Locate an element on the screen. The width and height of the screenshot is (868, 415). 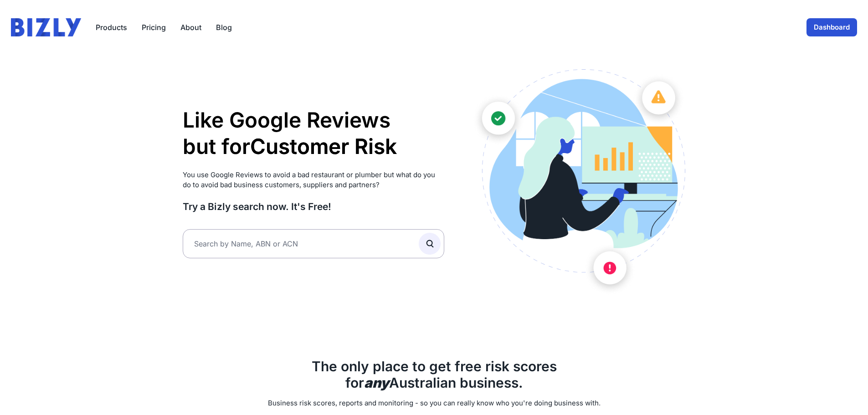
li: Supplier Risk is located at coordinates (324, 172).